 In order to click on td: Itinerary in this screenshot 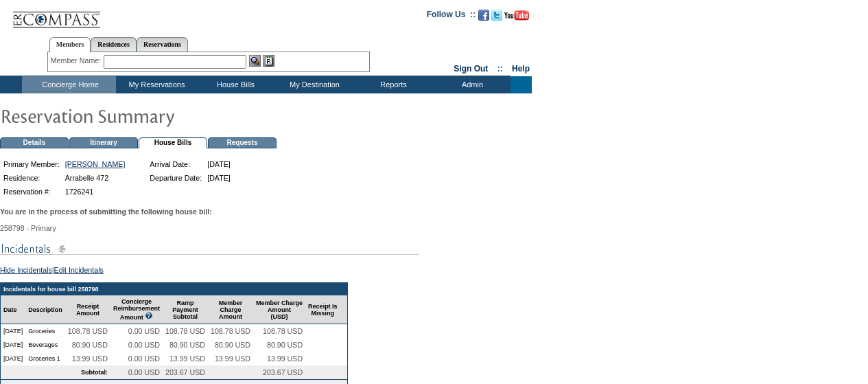, I will do `click(104, 143)`.